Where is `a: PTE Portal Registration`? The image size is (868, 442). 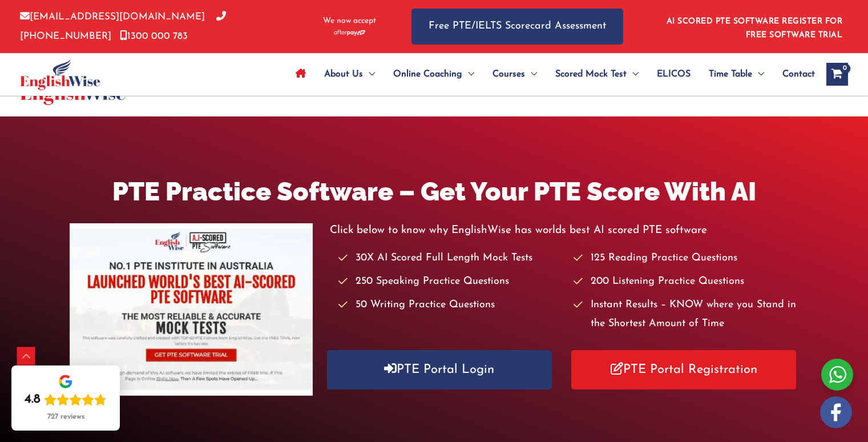 a: PTE Portal Registration is located at coordinates (684, 370).